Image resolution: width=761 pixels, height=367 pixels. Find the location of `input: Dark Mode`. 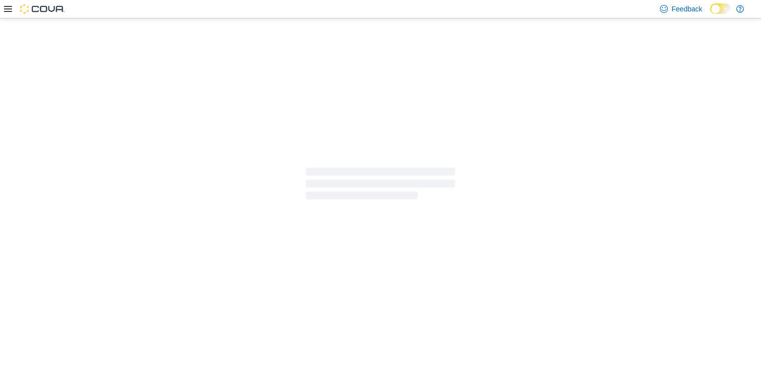

input: Dark Mode is located at coordinates (720, 8).